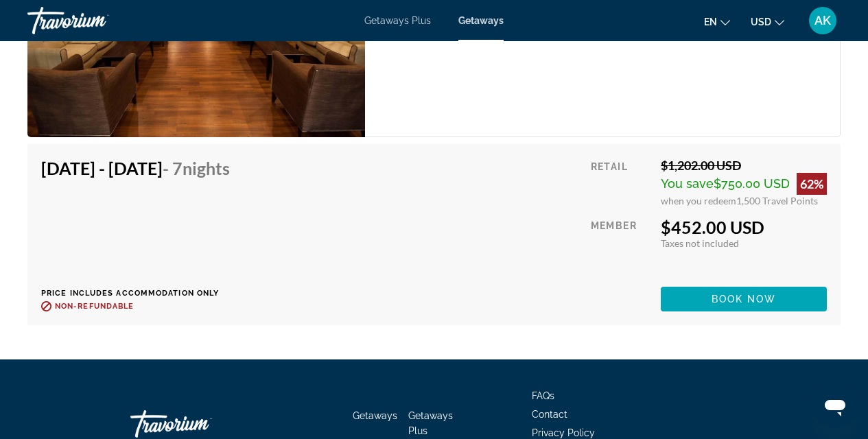 The height and width of the screenshot is (439, 868). Describe the element at coordinates (699, 243) in the screenshot. I see `span: Taxes not included` at that location.